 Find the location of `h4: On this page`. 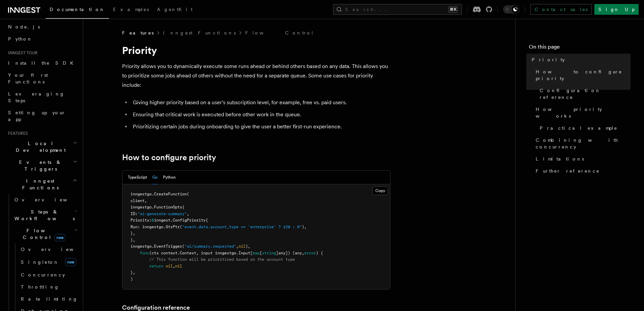

h4: On this page is located at coordinates (579, 48).